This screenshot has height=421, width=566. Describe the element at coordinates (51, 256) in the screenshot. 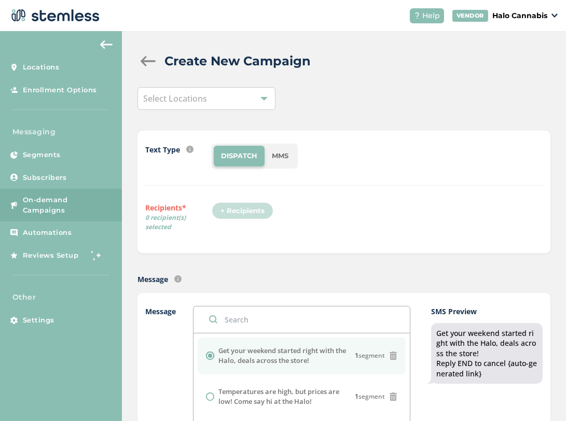

I see `span: Reviews Setup` at that location.